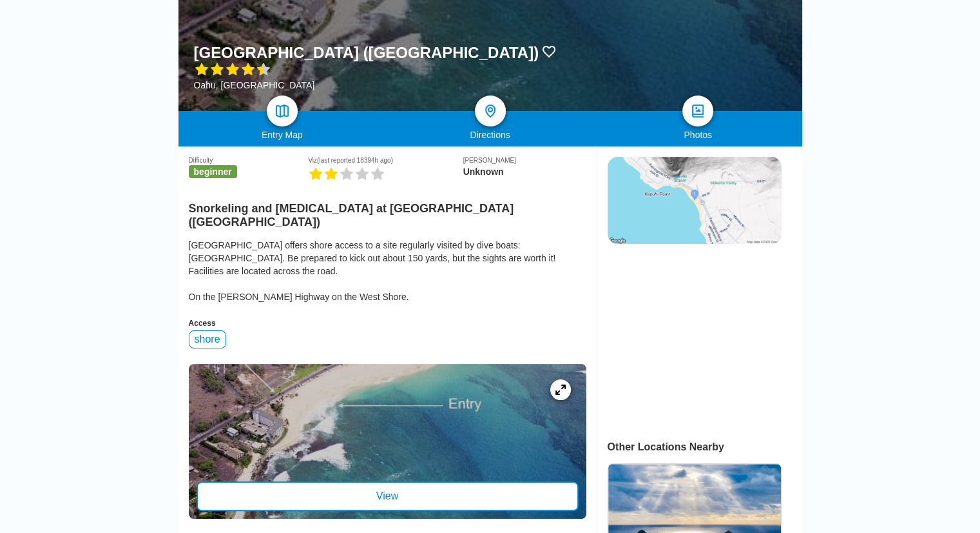 The width and height of the screenshot is (980, 533). Describe the element at coordinates (387, 441) in the screenshot. I see `a: entry mapView` at that location.